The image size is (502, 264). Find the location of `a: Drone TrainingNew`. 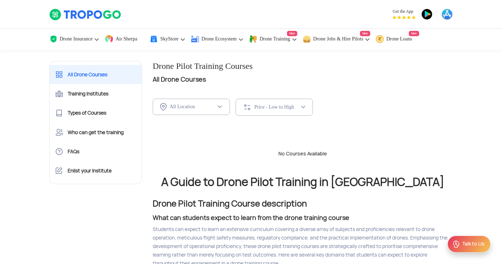

a: Drone TrainingNew is located at coordinates (273, 39).